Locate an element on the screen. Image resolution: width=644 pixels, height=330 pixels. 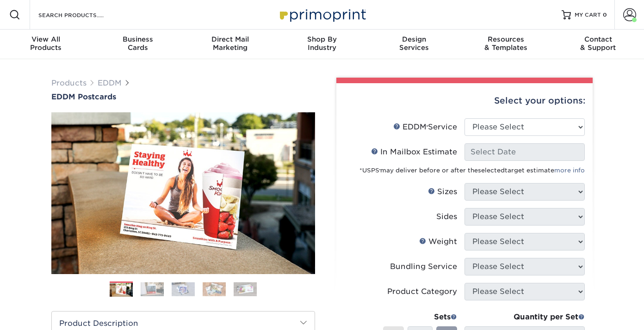
div: Sizes is located at coordinates (442, 192).